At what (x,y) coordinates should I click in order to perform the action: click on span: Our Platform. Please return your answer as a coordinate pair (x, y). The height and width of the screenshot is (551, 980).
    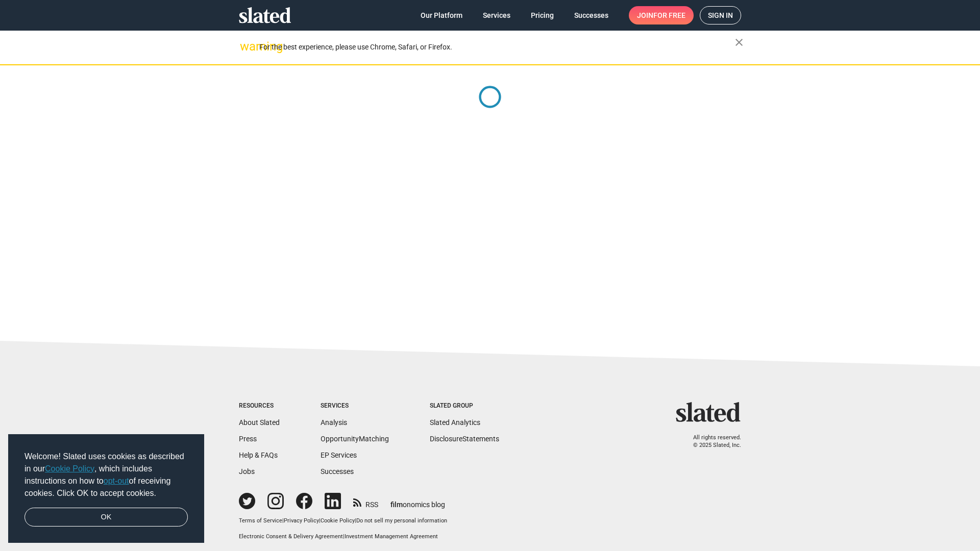
    Looking at the image, I should click on (442, 15).